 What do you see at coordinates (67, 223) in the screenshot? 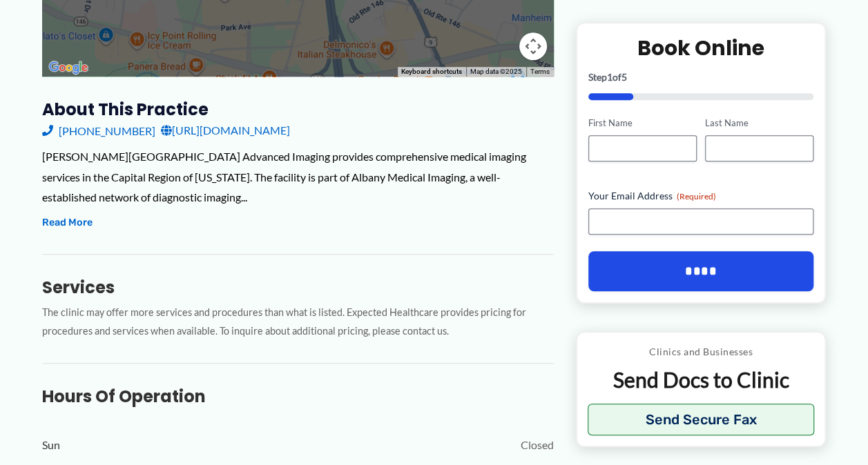
I see `button: Read More` at bounding box center [67, 223].